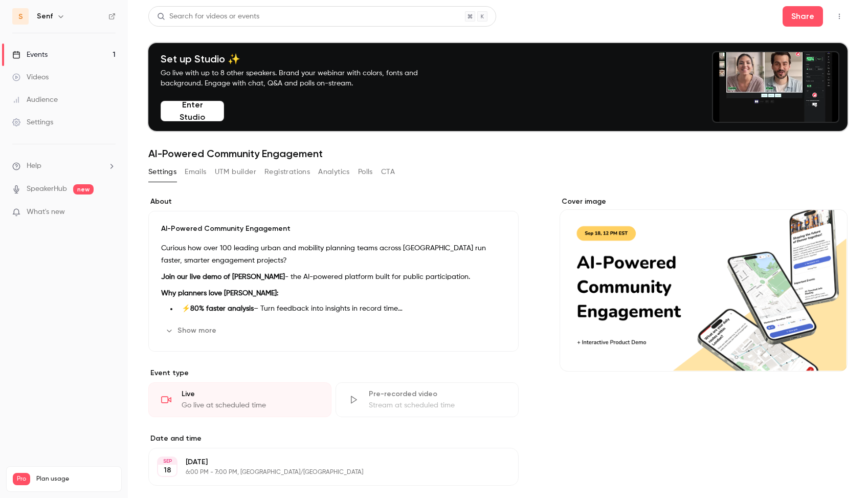  Describe the element at coordinates (46, 189) in the screenshot. I see `a: SpeakerHub` at that location.